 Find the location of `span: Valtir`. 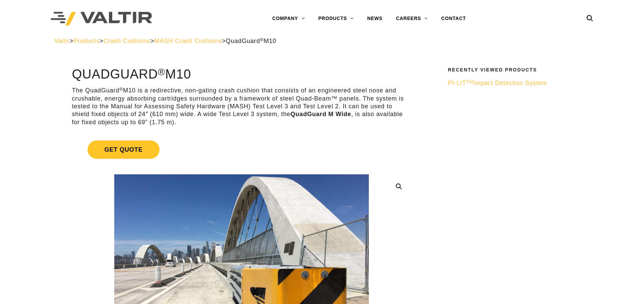

span: Valtir is located at coordinates (62, 41).